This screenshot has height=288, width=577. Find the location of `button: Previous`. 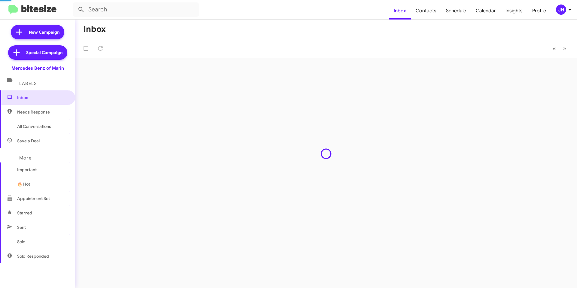

button: Previous is located at coordinates (554, 48).